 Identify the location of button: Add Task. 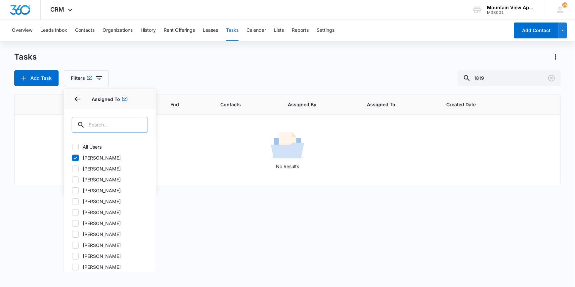
(36, 78).